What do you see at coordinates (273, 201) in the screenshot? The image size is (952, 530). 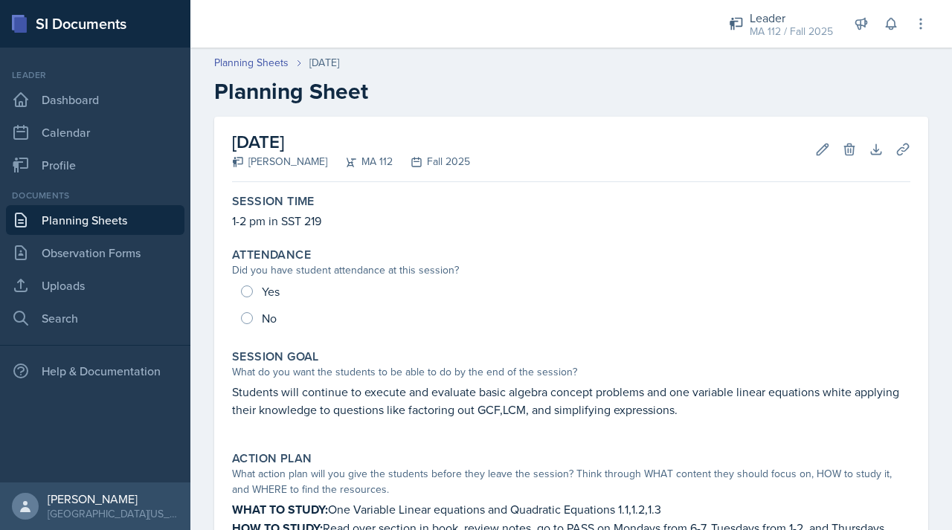 I see `label: Session Time` at bounding box center [273, 201].